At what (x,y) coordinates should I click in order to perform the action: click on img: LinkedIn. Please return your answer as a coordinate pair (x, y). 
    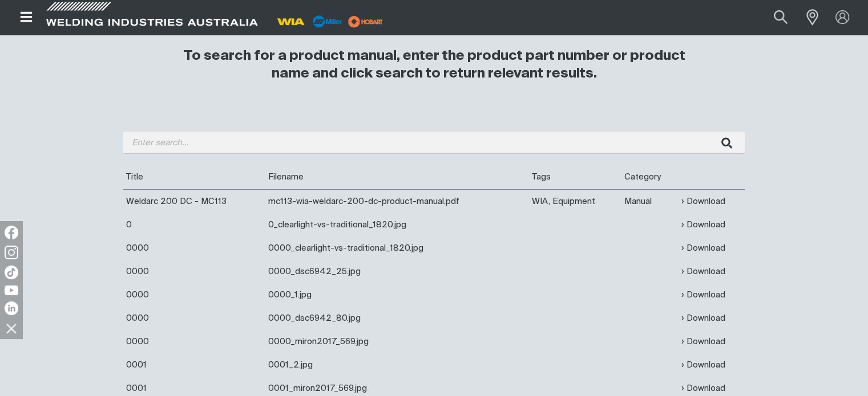
    Looking at the image, I should click on (11, 308).